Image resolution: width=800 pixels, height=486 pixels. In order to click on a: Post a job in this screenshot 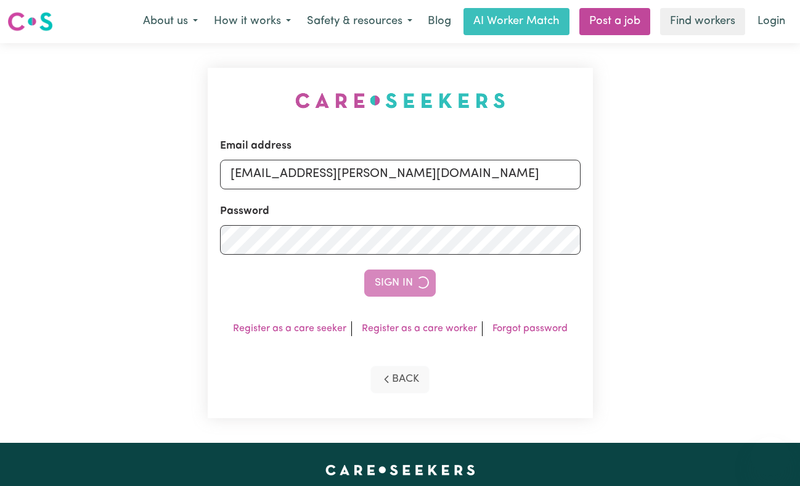, I will do `click(615, 22)`.